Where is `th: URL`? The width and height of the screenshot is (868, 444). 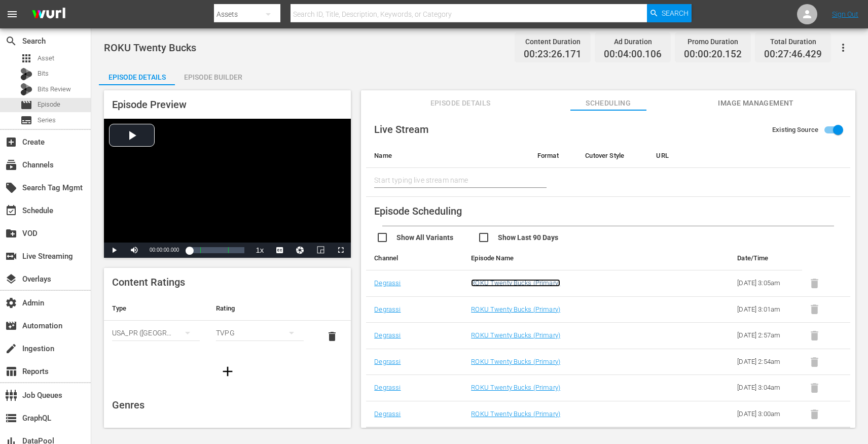 th: URL is located at coordinates (740, 156).